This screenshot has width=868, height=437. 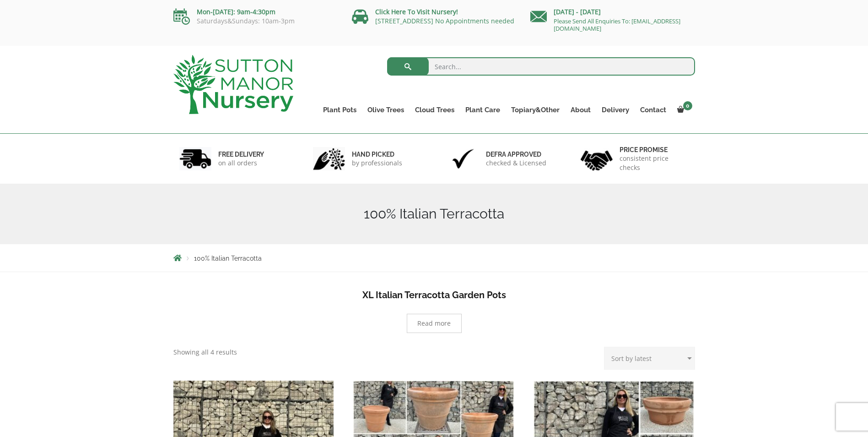 I want to click on h6: FREE DELIVERY, so click(x=241, y=154).